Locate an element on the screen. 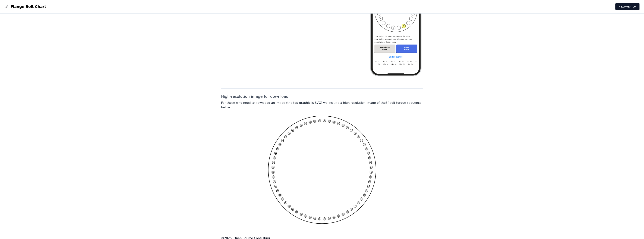 This screenshot has width=644, height=239. a: ⚡ Lookup Tool is located at coordinates (628, 6).